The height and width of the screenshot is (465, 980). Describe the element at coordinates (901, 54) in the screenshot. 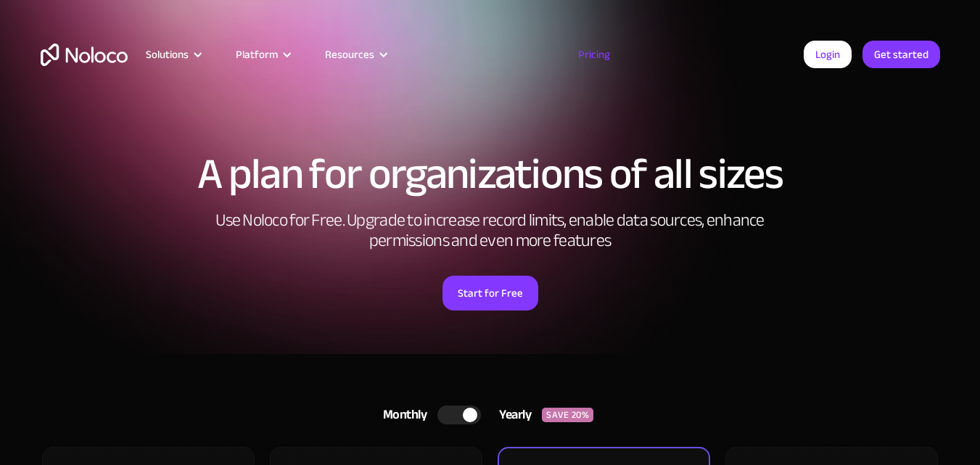

I see `a: Get started` at that location.